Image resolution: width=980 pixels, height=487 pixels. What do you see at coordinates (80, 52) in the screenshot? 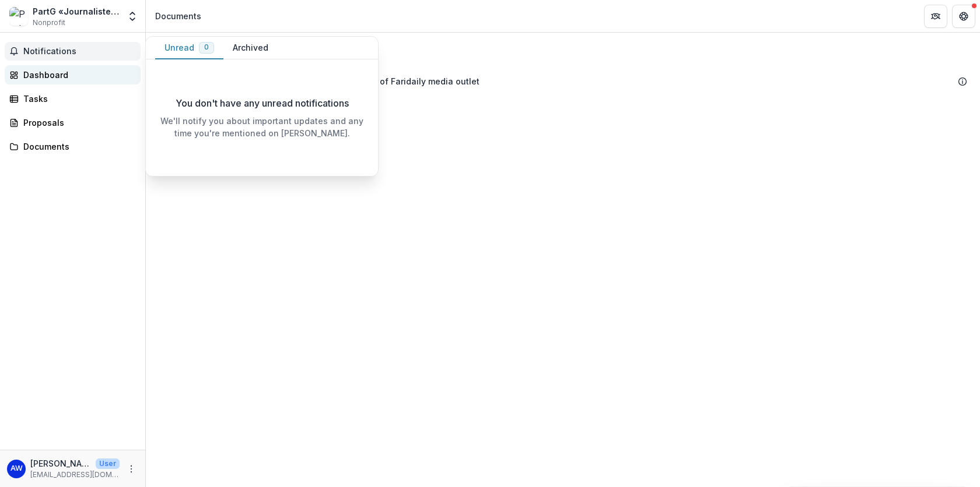
I see `span: Notifications` at bounding box center [80, 52].